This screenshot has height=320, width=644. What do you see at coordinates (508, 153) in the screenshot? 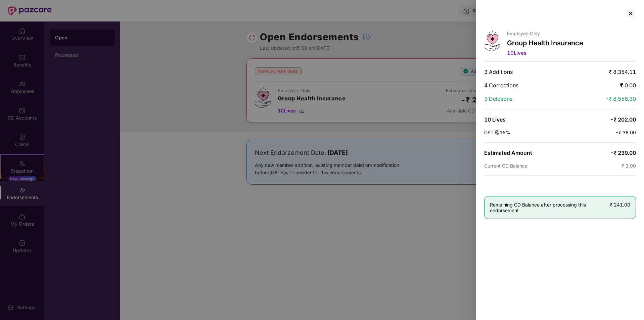
I see `span: Estimated Amount` at bounding box center [508, 153].